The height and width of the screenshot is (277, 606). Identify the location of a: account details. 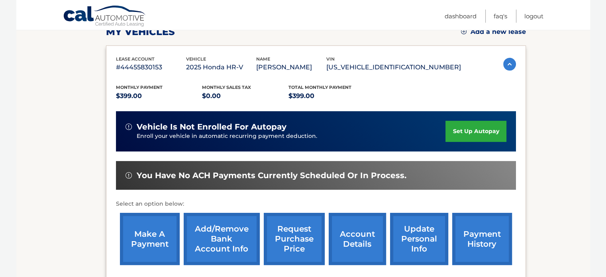
(357, 239).